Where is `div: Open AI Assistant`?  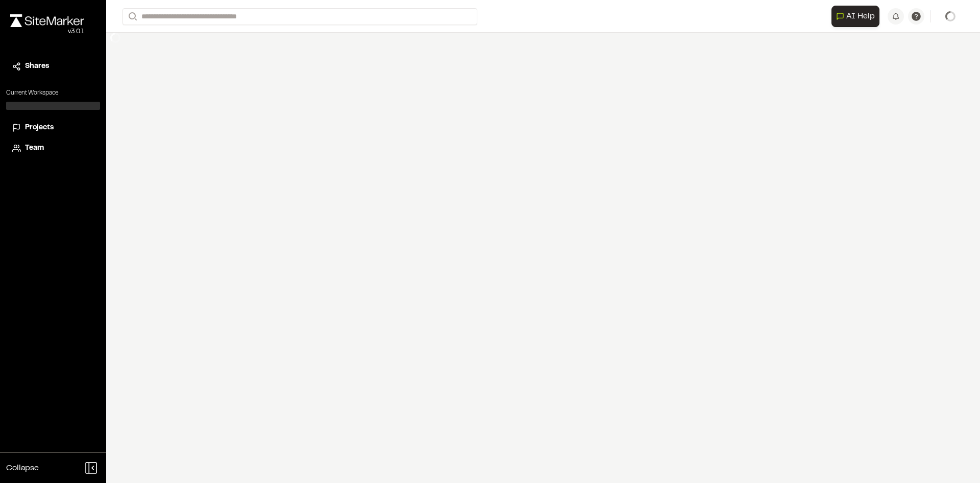 div: Open AI Assistant is located at coordinates (858, 16).